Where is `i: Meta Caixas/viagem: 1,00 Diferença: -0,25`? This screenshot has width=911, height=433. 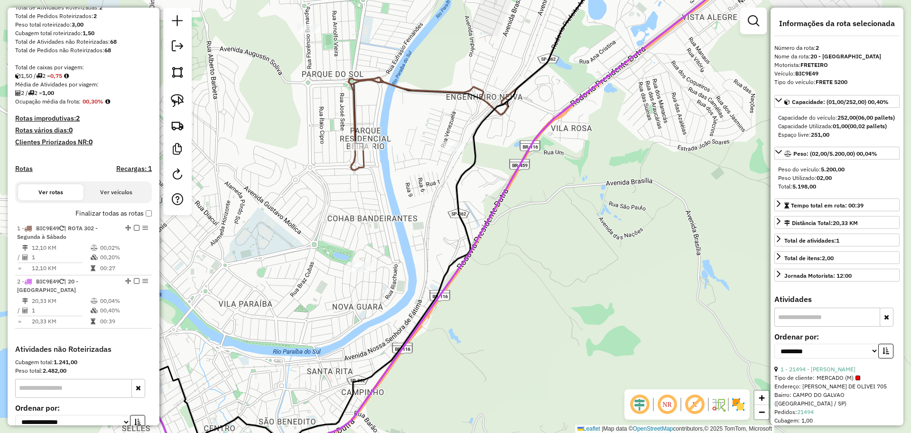 i: Meta Caixas/viagem: 1,00 Diferença: -0,25 is located at coordinates (66, 76).